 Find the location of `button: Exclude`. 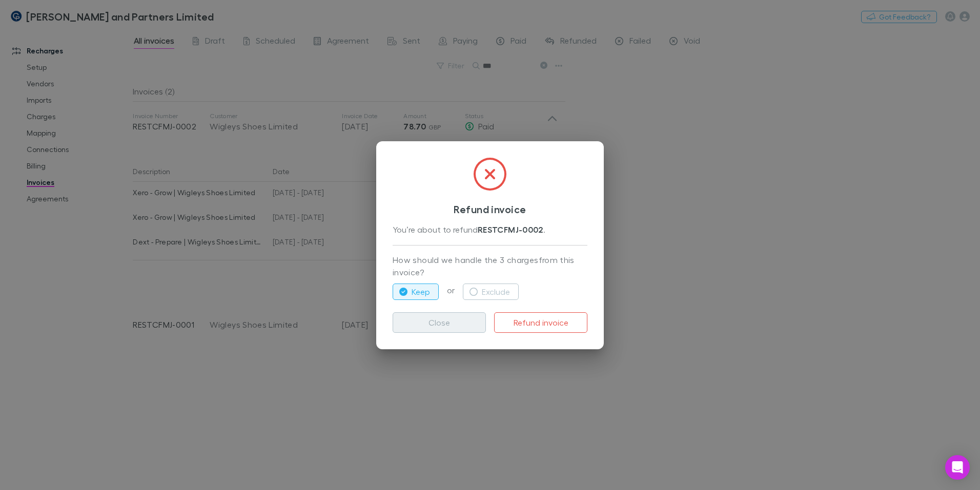

button: Exclude is located at coordinates (490, 291).